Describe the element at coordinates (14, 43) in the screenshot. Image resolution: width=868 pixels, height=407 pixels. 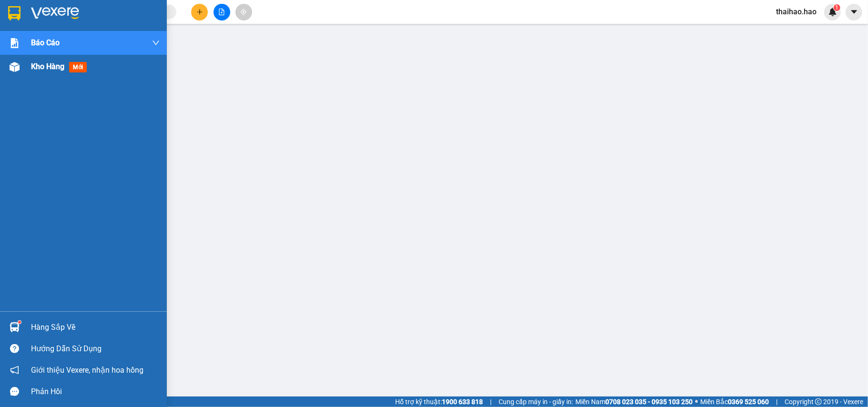
I see `img: solution-icon` at that location.